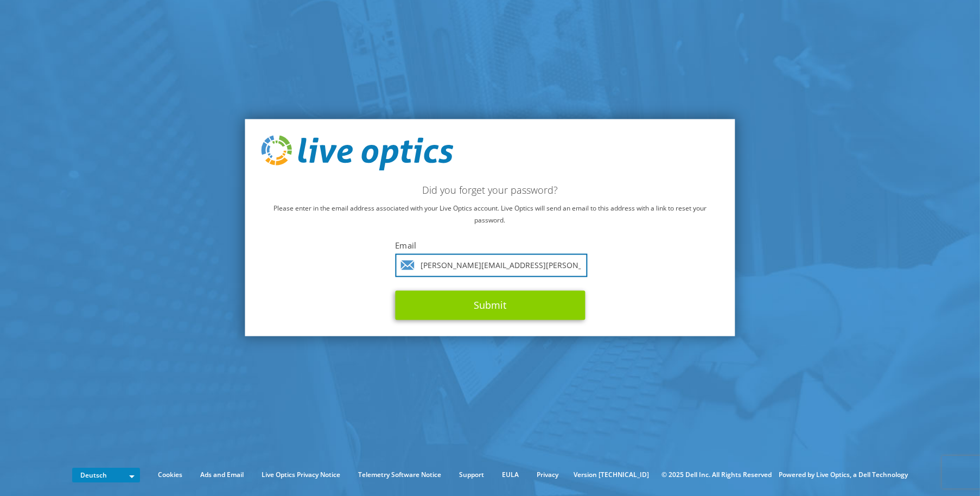  Describe the element at coordinates (400, 475) in the screenshot. I see `a: Telemetry Software Notice` at that location.